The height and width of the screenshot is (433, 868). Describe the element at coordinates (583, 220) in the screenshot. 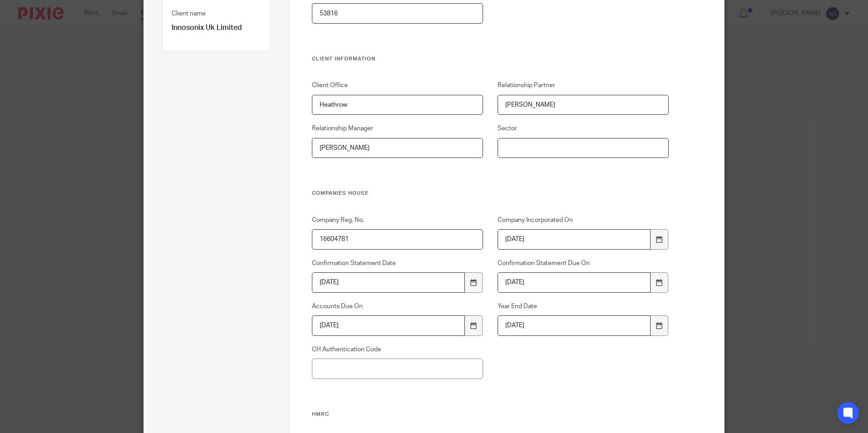

I see `label: Company Incorporated On` at that location.